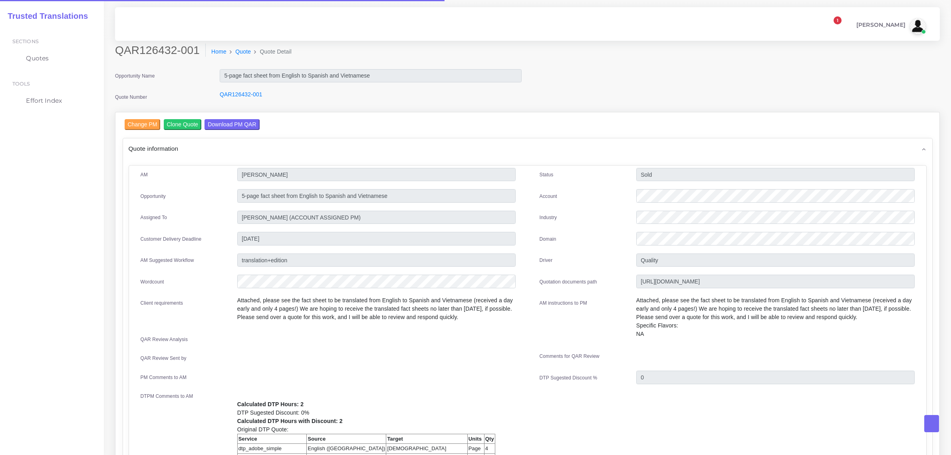  What do you see at coordinates (272, 438) in the screenshot?
I see `th: Service` at bounding box center [272, 438].